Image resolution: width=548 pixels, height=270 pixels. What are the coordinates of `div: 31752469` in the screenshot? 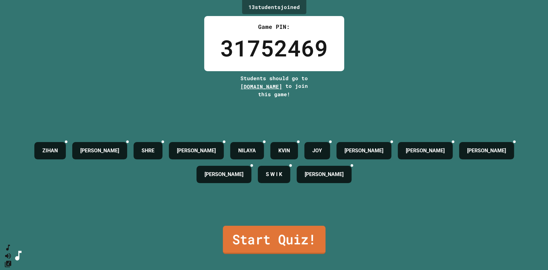 It's located at (274, 48).